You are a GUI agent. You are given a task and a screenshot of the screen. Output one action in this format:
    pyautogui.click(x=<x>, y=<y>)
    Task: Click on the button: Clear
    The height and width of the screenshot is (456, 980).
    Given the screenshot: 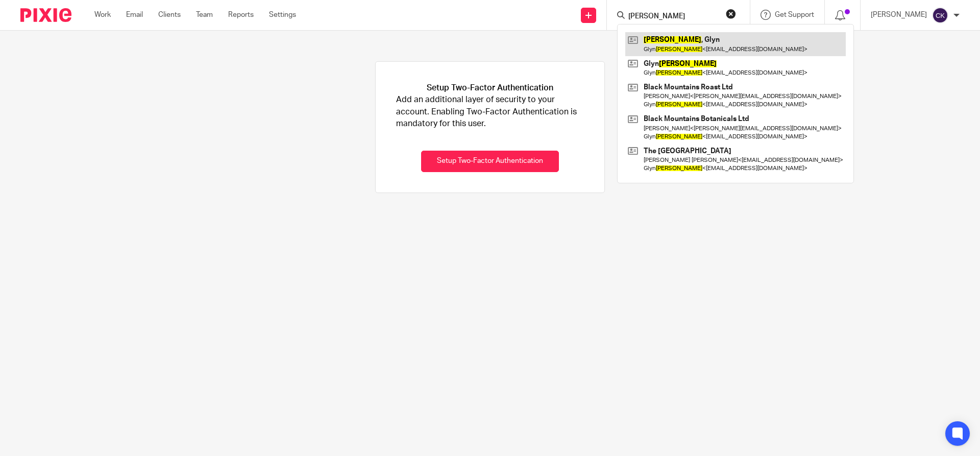 What is the action you would take?
    pyautogui.click(x=731, y=14)
    